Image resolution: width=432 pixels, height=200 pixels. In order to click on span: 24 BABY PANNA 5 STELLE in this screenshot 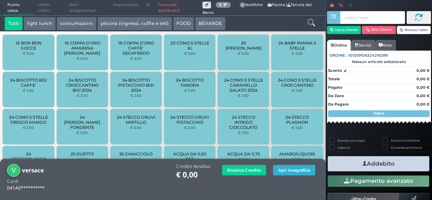, I will do `click(297, 46)`.